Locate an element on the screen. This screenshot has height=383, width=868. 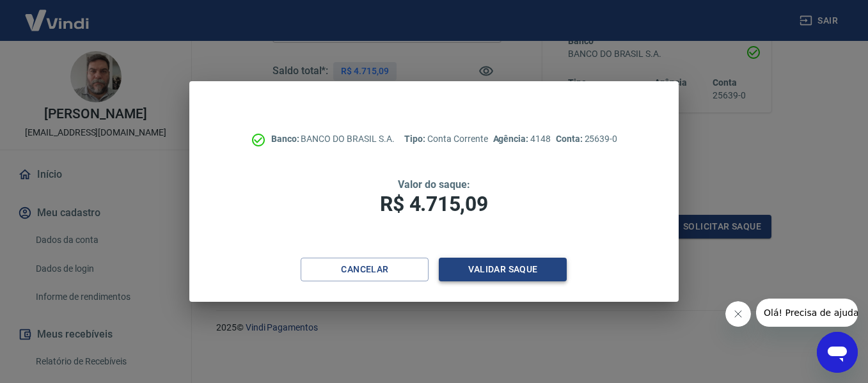
span: Olá! Precisa de ajuda? is located at coordinates (58, 14).